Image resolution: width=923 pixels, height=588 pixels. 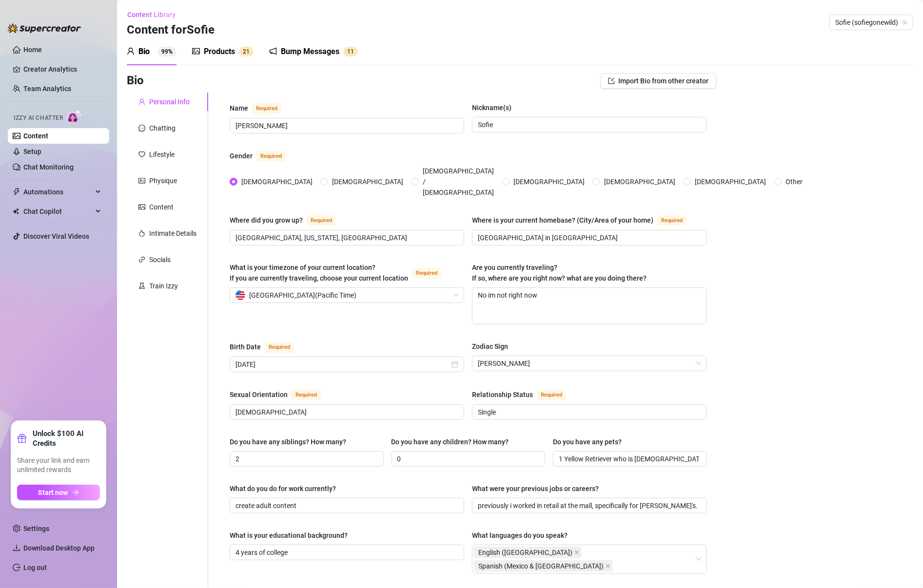 I want to click on label: Sexual Orientation, so click(x=280, y=395).